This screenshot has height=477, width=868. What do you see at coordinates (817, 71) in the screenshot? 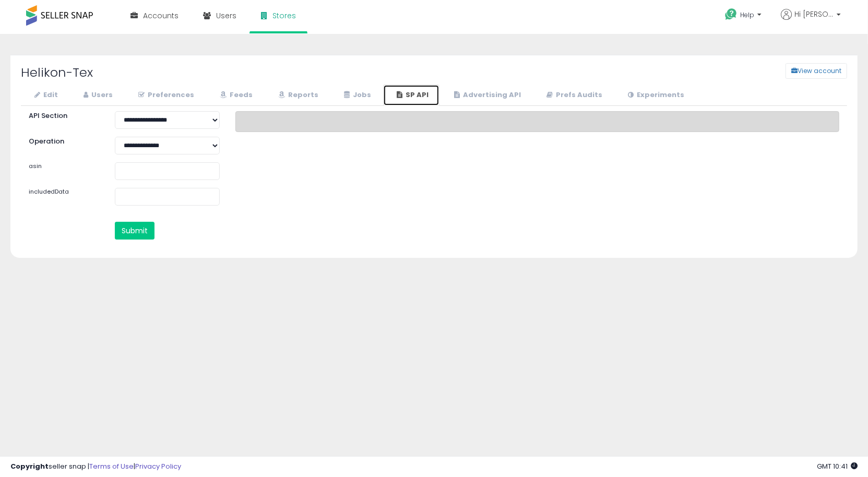
I see `button: View account` at bounding box center [817, 71].